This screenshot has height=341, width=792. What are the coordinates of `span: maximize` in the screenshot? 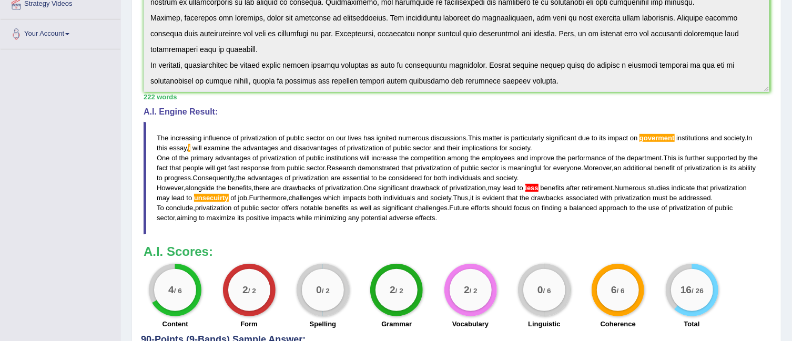 It's located at (221, 218).